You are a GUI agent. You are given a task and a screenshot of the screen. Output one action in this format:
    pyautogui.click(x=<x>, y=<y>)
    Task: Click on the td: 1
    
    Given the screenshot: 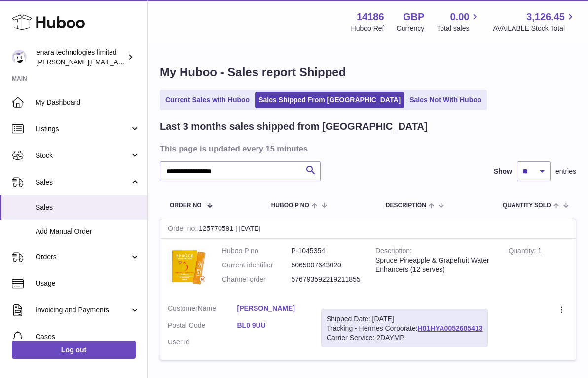 What is the action you would take?
    pyautogui.click(x=538, y=267)
    